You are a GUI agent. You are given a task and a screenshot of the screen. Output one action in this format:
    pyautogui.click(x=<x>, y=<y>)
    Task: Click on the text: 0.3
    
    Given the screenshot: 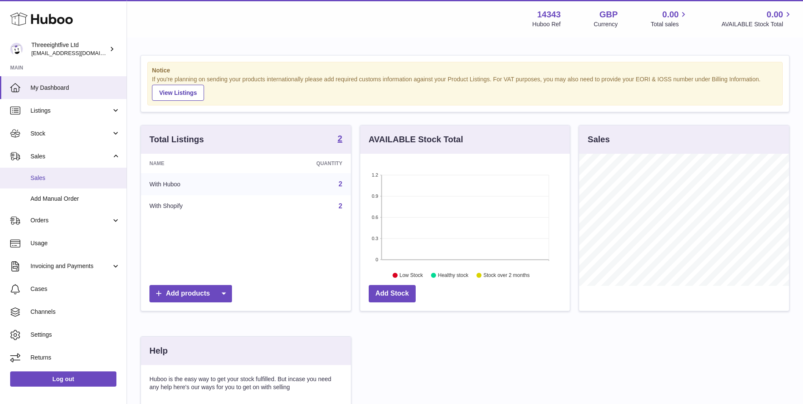 What is the action you would take?
    pyautogui.click(x=375, y=238)
    